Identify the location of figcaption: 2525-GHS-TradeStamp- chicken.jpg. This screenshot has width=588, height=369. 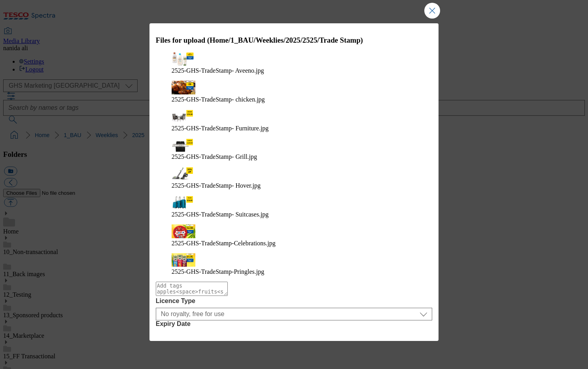
(294, 99).